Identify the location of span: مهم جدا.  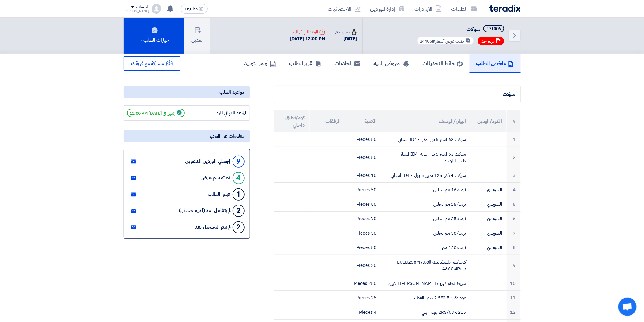
(488, 41).